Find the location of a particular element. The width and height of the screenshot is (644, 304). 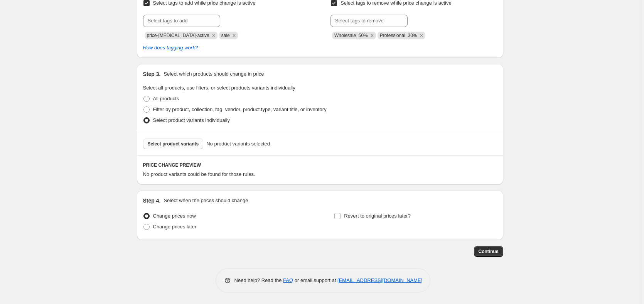

span: Wholesale_50% is located at coordinates (351, 35).